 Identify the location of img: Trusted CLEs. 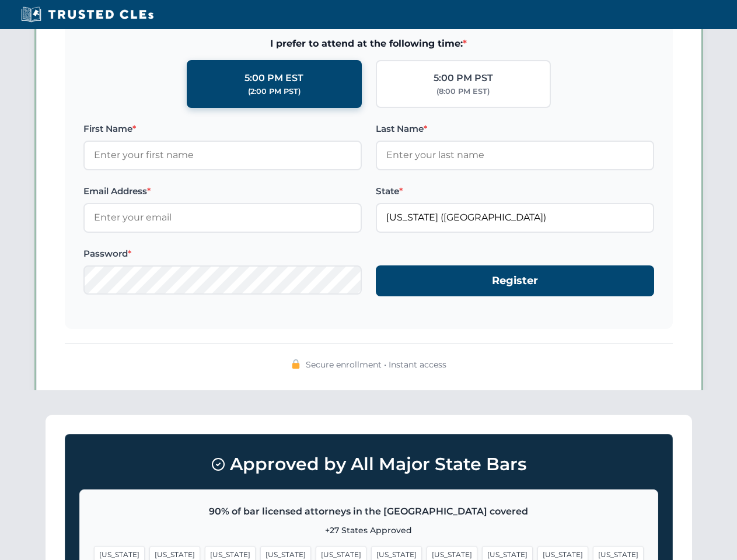
(87, 15).